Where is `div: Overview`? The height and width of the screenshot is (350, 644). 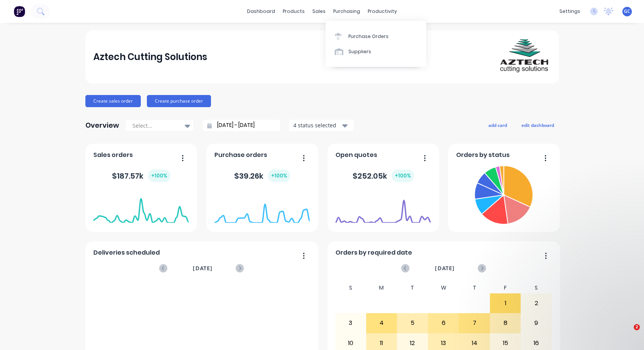 div: Overview is located at coordinates (102, 125).